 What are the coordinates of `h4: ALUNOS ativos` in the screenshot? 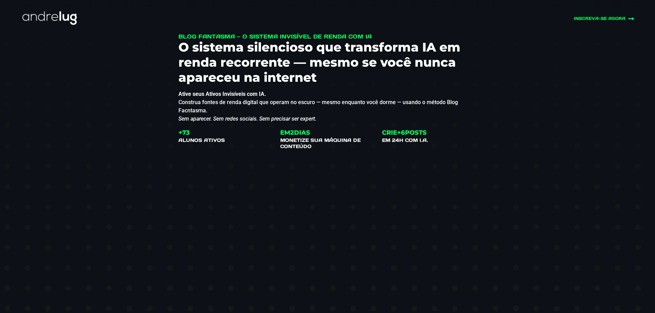 It's located at (202, 140).